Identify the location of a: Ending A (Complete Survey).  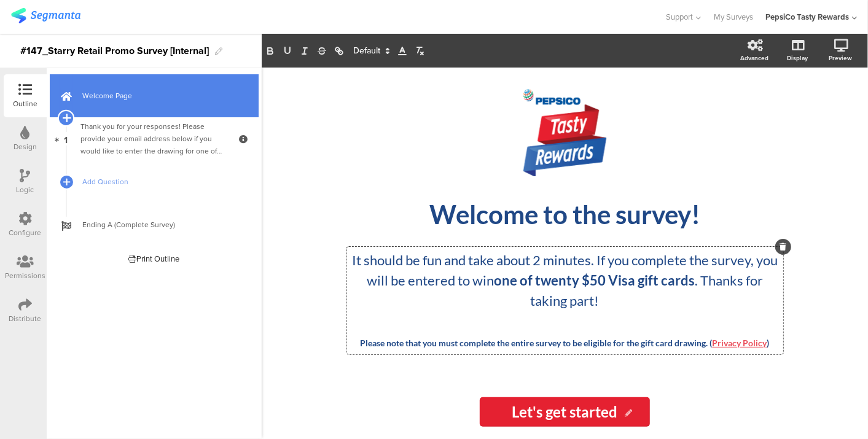
(155, 225).